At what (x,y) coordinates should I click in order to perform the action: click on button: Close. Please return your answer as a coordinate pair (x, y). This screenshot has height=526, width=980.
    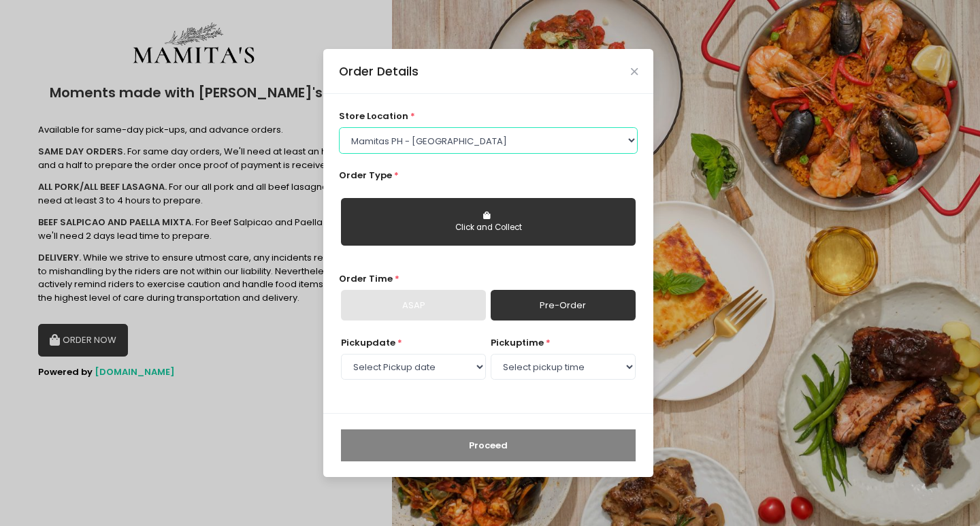
    Looking at the image, I should click on (634, 71).